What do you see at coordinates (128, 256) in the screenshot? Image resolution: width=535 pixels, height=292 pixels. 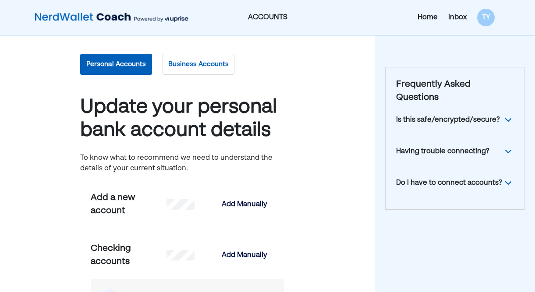 I see `div: Checking accounts` at bounding box center [128, 256].